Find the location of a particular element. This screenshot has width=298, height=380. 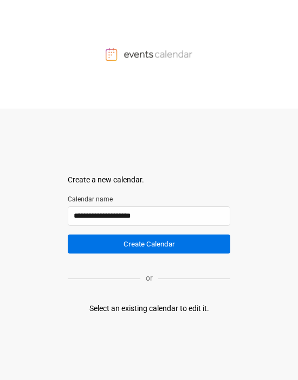

label: Calendar name is located at coordinates (149, 199).